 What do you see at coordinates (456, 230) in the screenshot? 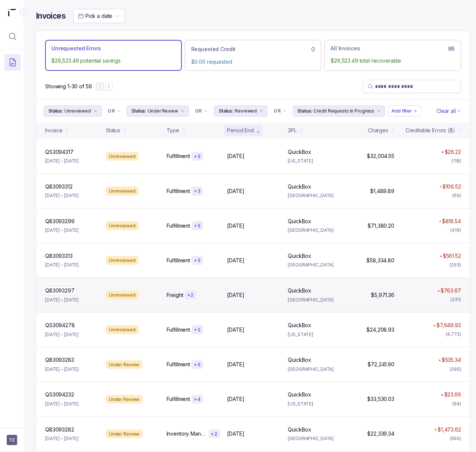
I see `div: (419)` at bounding box center [456, 230].